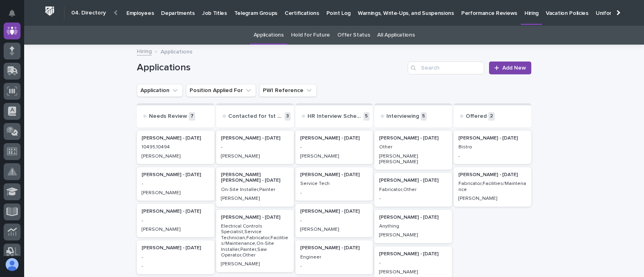 The width and height of the screenshot is (644, 277). I want to click on p: Offered, so click(476, 116).